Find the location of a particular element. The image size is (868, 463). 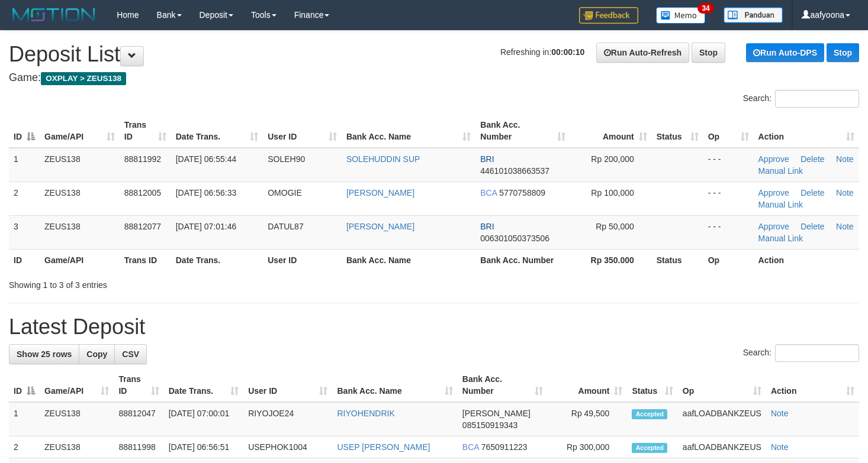

span: DATUL87 is located at coordinates (285, 227).